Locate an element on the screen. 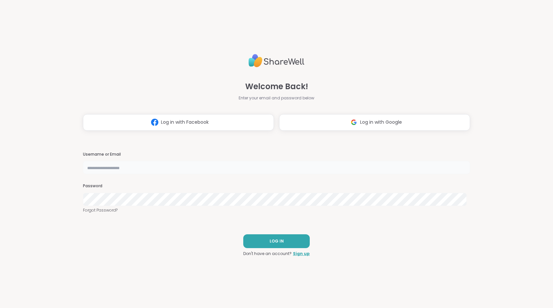 The height and width of the screenshot is (308, 553). span: Welcome Back! is located at coordinates (276, 87).